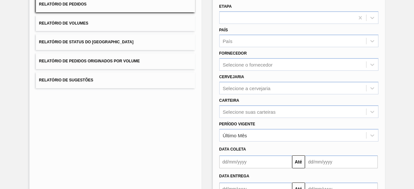 The image size is (414, 189). Describe the element at coordinates (233, 149) in the screenshot. I see `span: Data coleta` at that location.